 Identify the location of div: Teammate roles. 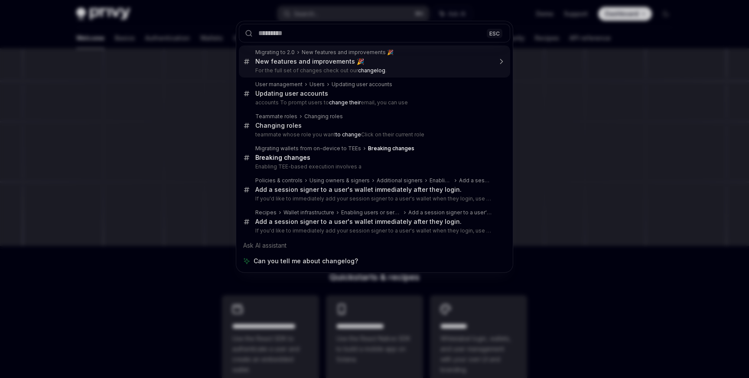
(276, 117).